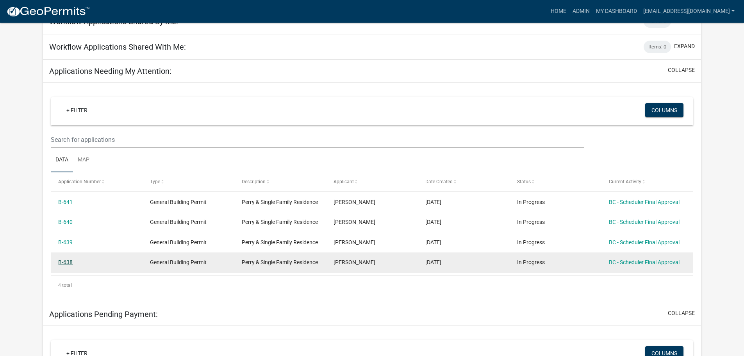 This screenshot has height=356, width=744. I want to click on a: Admin, so click(581, 11).